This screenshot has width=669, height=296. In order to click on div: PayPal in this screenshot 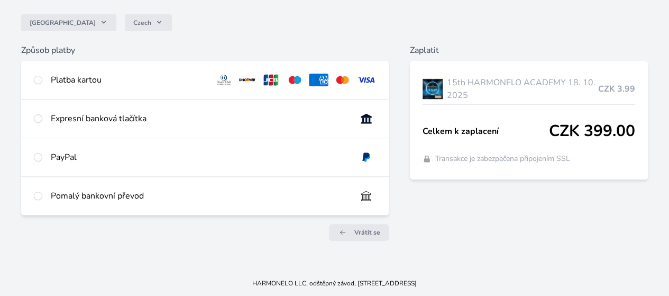, I will do `click(199, 157)`.